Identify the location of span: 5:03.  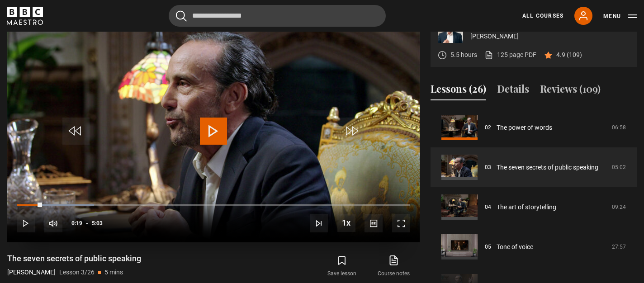
(97, 223).